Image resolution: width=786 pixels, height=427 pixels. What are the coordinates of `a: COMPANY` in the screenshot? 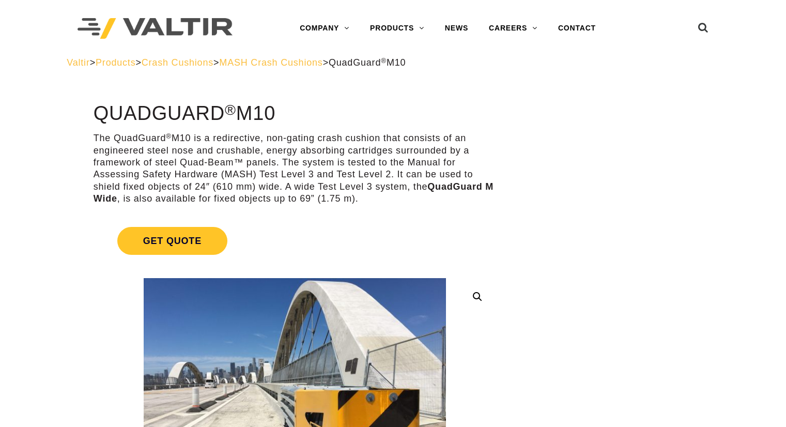 It's located at (325, 28).